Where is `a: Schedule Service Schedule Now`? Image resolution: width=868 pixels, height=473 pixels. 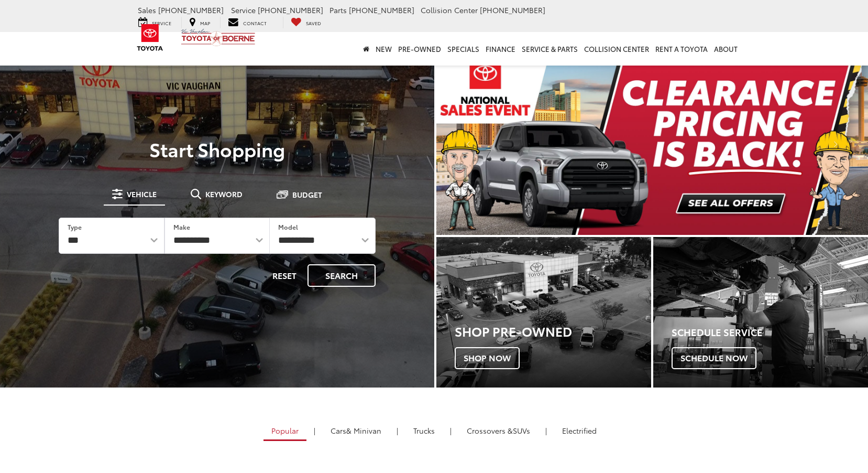
a: Schedule Service Schedule Now is located at coordinates (760, 312).